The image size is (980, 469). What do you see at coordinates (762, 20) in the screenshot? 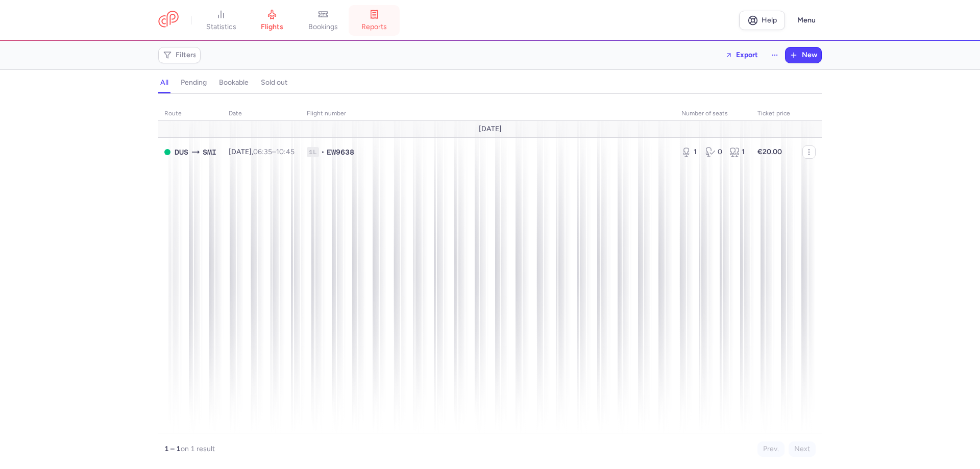
I see `a: Help` at bounding box center [762, 20].